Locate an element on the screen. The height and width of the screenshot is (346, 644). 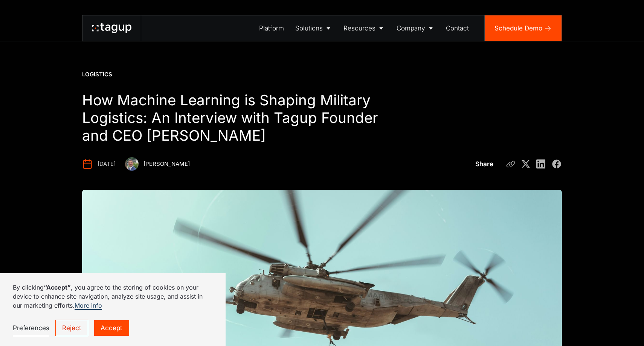
strong: “Accept” is located at coordinates (57, 287).